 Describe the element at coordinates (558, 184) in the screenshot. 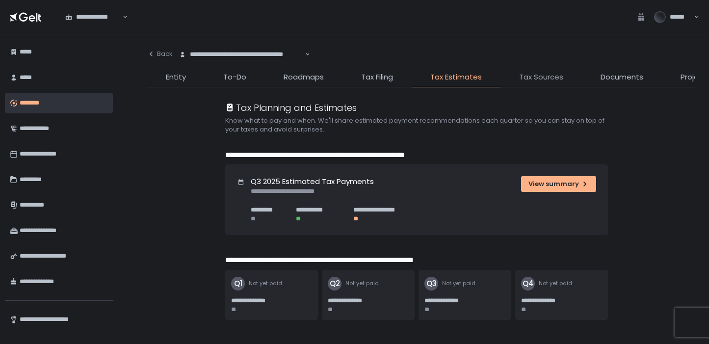

I see `button: View summary` at that location.